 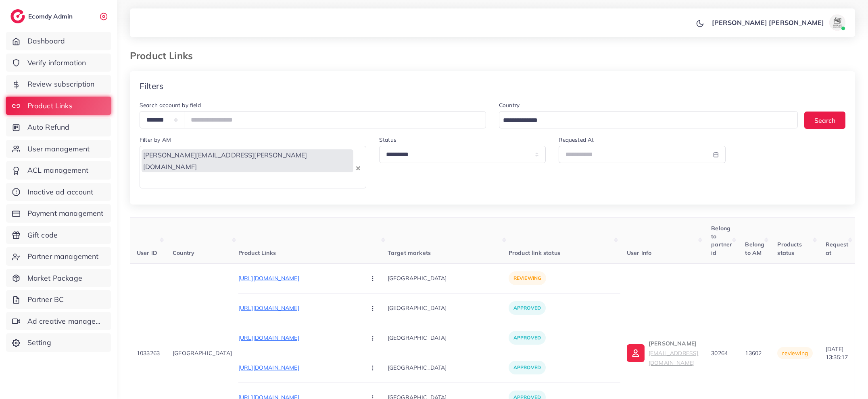 What do you see at coordinates (58, 171) in the screenshot?
I see `a: ACL management` at bounding box center [58, 171].